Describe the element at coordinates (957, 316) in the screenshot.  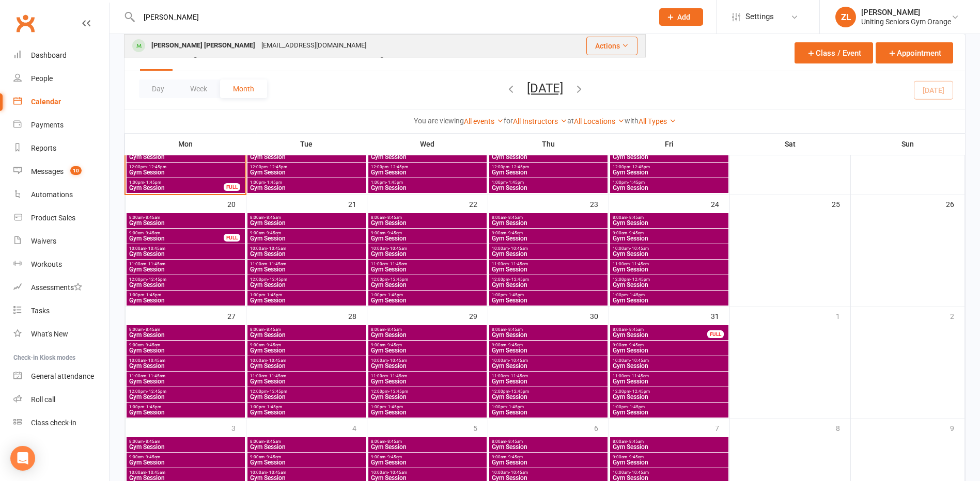
I see `div: 2` at that location.